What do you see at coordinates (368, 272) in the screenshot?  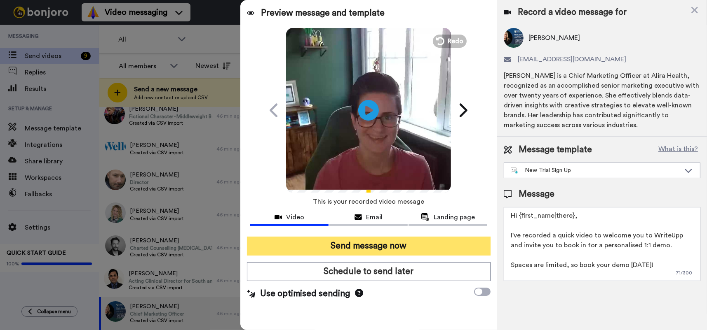 I see `button: Schedule to send later` at bounding box center [368, 272].